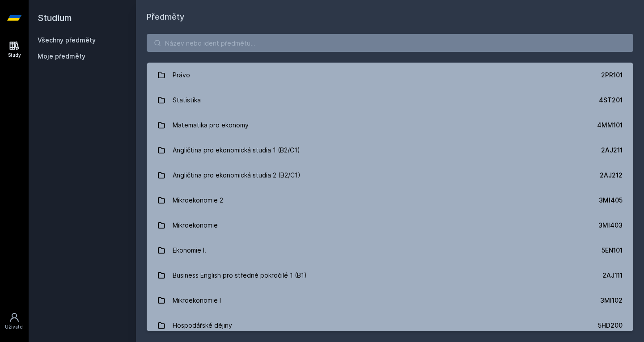  Describe the element at coordinates (390, 300) in the screenshot. I see `a: Mikroekonomie I 3MI102` at that location.